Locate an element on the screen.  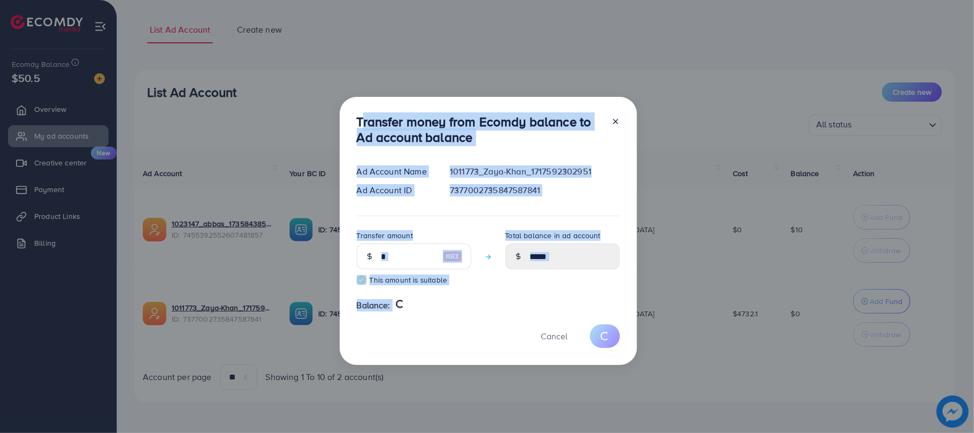
img: image is located at coordinates (452, 256).